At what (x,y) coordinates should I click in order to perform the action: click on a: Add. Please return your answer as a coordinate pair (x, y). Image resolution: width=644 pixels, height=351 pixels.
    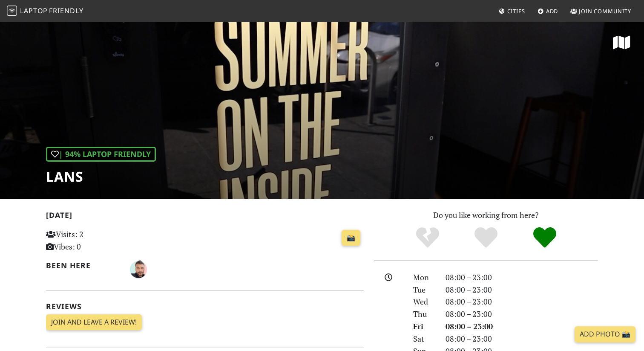
    Looking at the image, I should click on (548, 11).